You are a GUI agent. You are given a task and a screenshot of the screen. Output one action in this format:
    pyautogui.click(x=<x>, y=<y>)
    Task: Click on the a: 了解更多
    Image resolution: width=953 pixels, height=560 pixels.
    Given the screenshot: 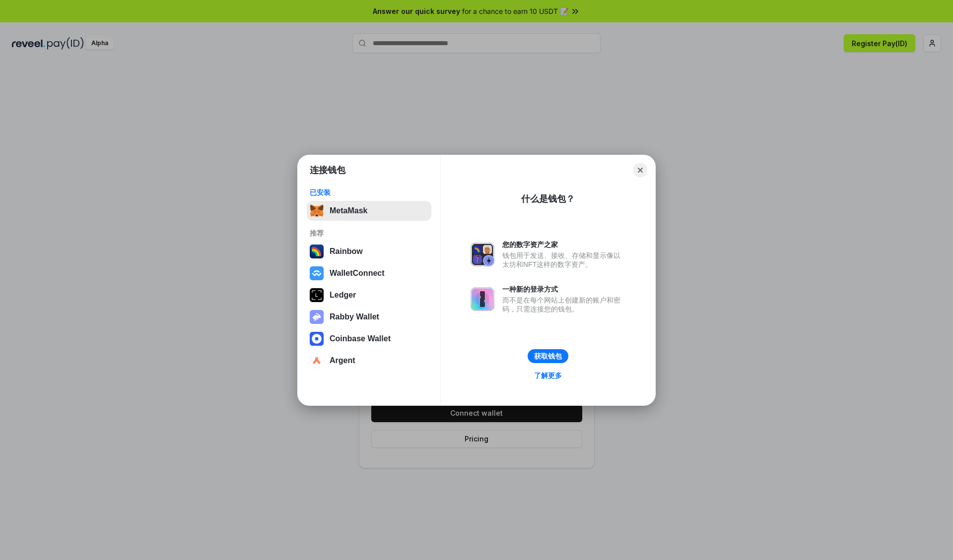 What is the action you would take?
    pyautogui.click(x=548, y=375)
    